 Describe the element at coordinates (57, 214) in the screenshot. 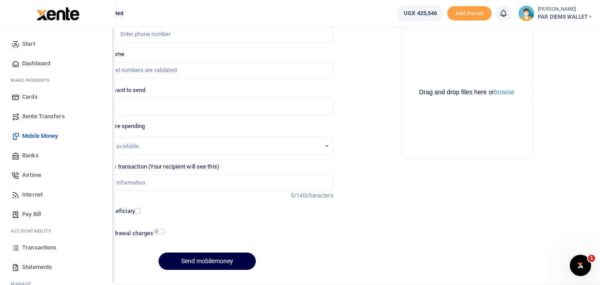

I see `a: Pay Bill` at that location.